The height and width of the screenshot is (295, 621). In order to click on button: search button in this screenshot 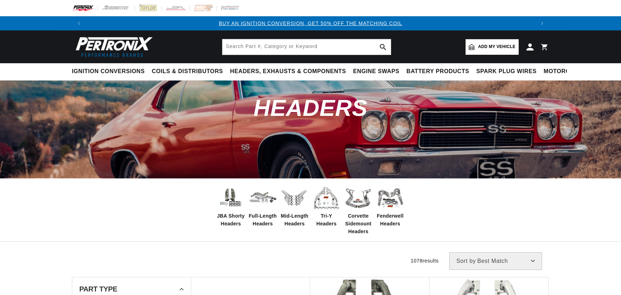, I will do `click(383, 47)`.